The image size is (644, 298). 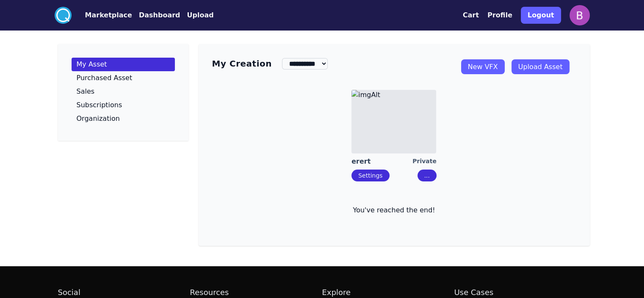 What do you see at coordinates (109, 15) in the screenshot?
I see `button: Marketplace` at bounding box center [109, 15].